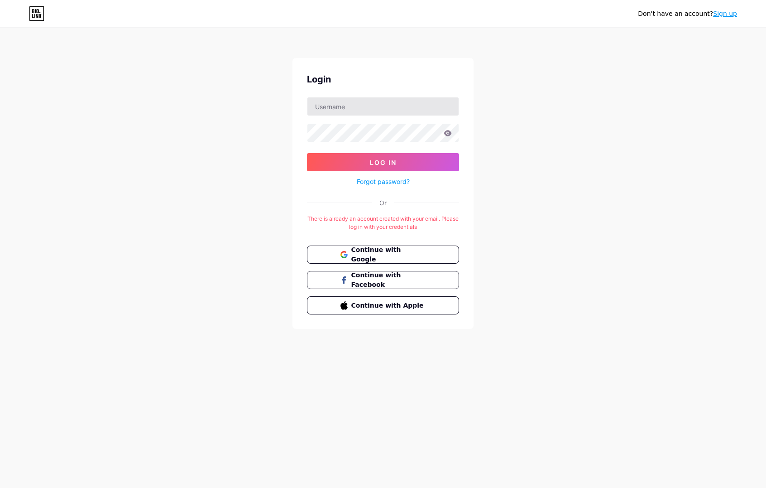 Image resolution: width=766 pixels, height=488 pixels. What do you see at coordinates (388, 305) in the screenshot?
I see `span: Continue with Apple` at bounding box center [388, 305].